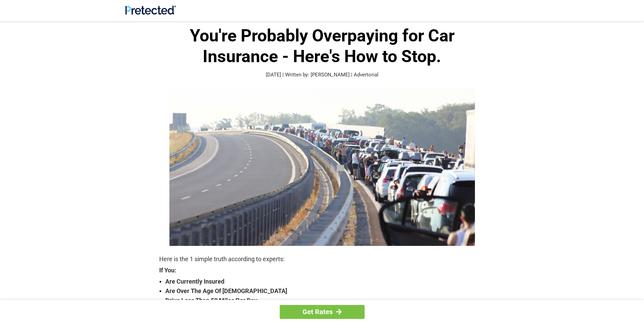  What do you see at coordinates (325, 282) in the screenshot?
I see `strong: Are Currently Insured` at bounding box center [325, 282].